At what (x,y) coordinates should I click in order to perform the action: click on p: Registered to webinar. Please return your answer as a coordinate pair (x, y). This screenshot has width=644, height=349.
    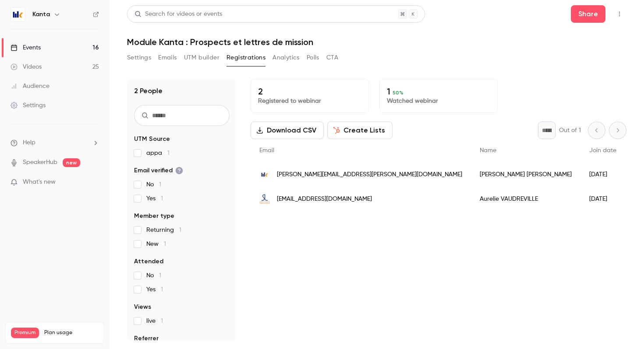
    Looking at the image, I should click on (309, 101).